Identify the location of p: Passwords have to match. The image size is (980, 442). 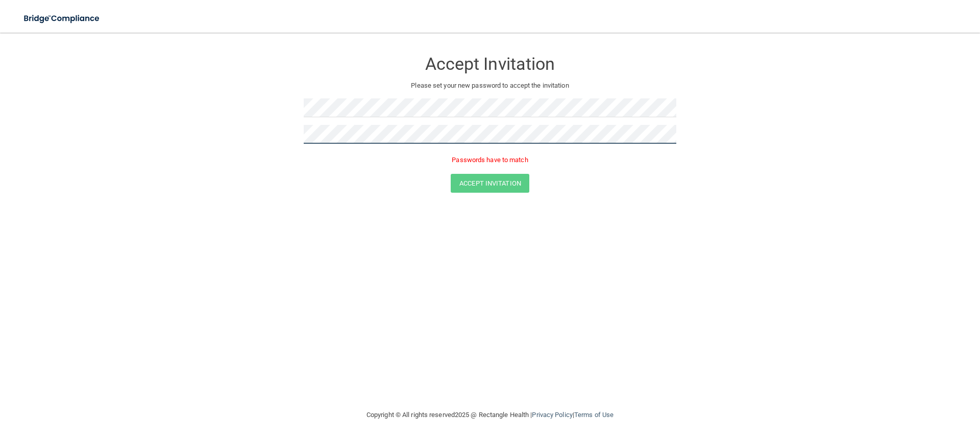
(490, 160).